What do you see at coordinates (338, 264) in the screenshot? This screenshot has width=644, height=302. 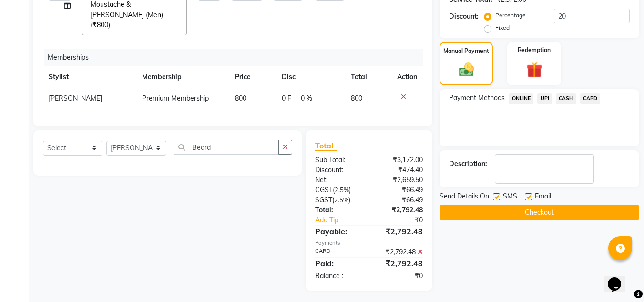 I see `div: Paid:` at bounding box center [338, 264].